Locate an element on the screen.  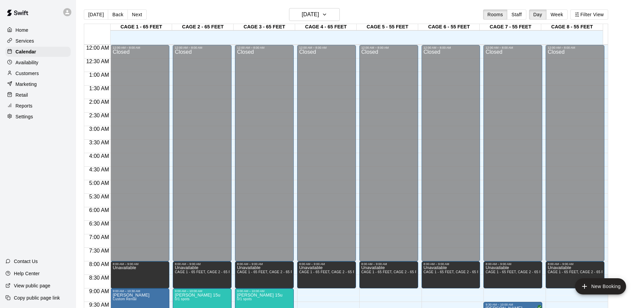
p: Availability is located at coordinates (27, 63).